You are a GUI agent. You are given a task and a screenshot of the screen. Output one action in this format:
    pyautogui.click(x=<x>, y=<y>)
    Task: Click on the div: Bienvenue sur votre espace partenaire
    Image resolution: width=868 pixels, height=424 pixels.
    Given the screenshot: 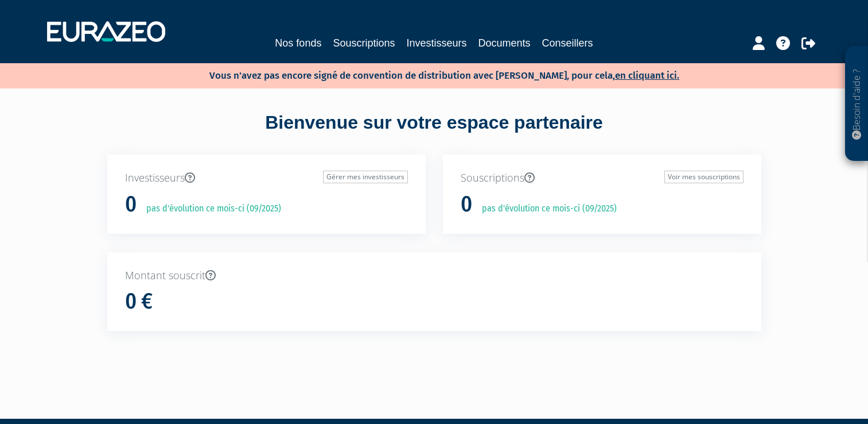 What is the action you would take?
    pyautogui.click(x=435, y=132)
    